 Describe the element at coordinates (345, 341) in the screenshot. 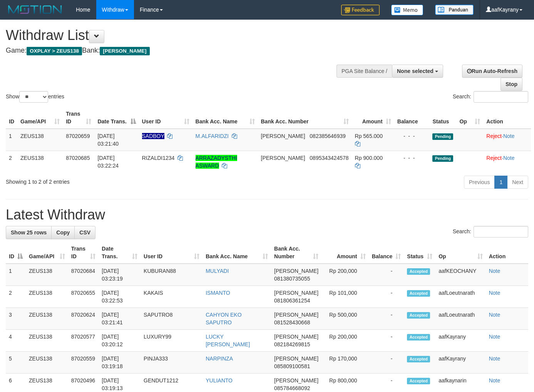

I see `td: Rp 200,000` at that location.